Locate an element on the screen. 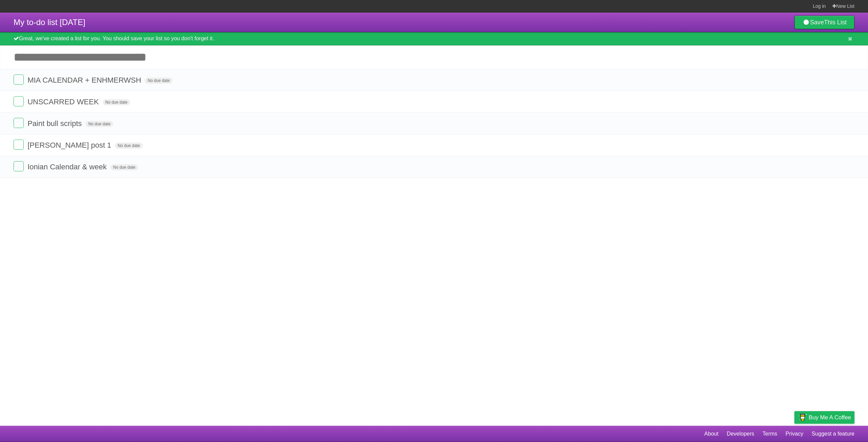 This screenshot has height=442, width=868. span: Paint bull scripts is located at coordinates (55, 124).